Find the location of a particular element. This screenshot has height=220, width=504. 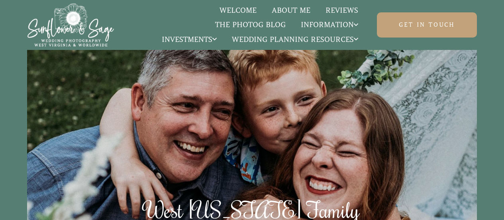

span: Investments is located at coordinates (189, 39).